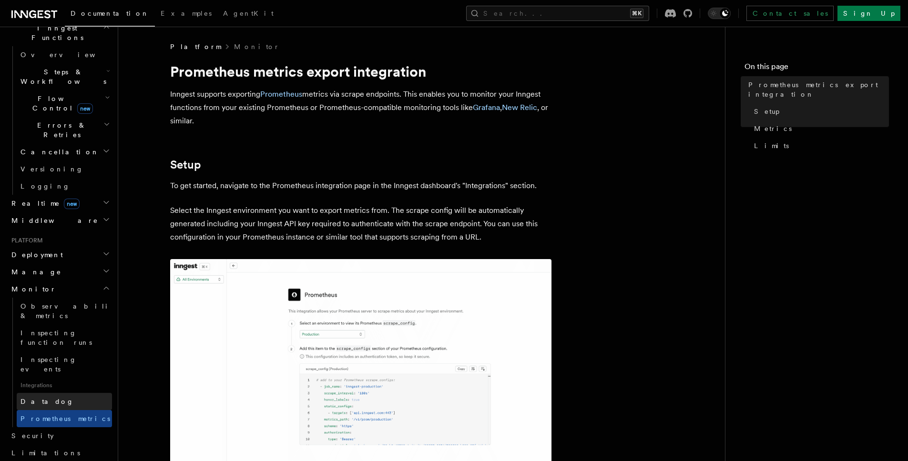 The width and height of the screenshot is (908, 461). I want to click on a: Observability & metrics, so click(64, 311).